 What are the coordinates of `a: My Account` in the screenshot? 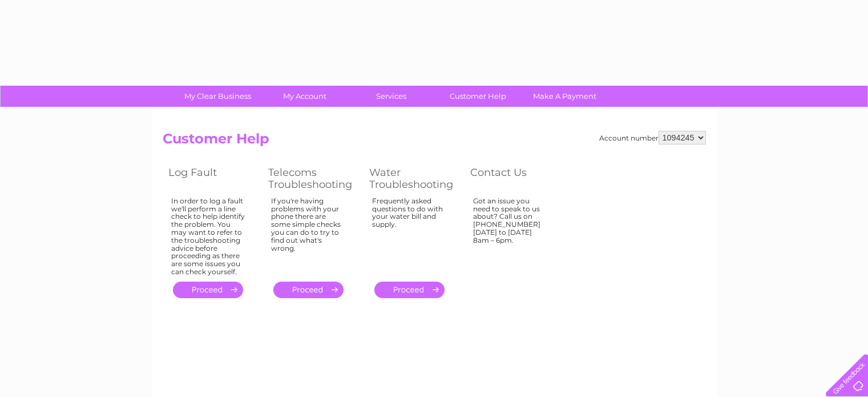 It's located at (304, 96).